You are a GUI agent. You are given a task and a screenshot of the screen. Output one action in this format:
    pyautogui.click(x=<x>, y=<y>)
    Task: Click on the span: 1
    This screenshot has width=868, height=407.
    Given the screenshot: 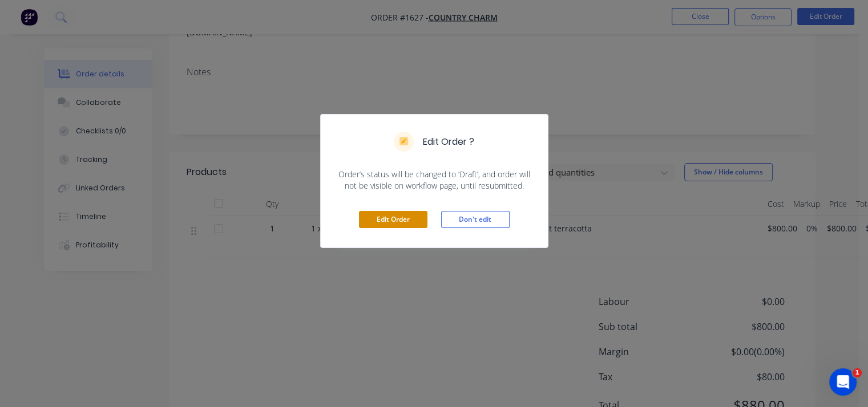 What is the action you would take?
    pyautogui.click(x=857, y=373)
    